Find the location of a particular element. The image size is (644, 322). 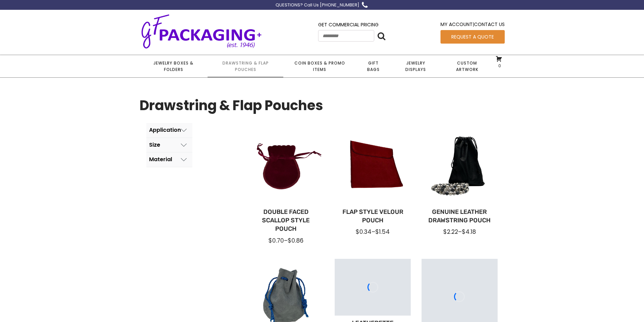

div: Application is located at coordinates (165, 130).